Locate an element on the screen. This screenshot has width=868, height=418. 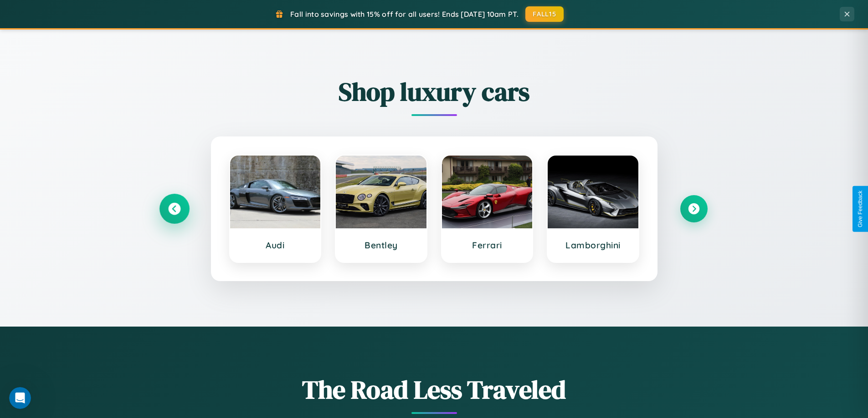
h3: Ferrari is located at coordinates (487, 245).